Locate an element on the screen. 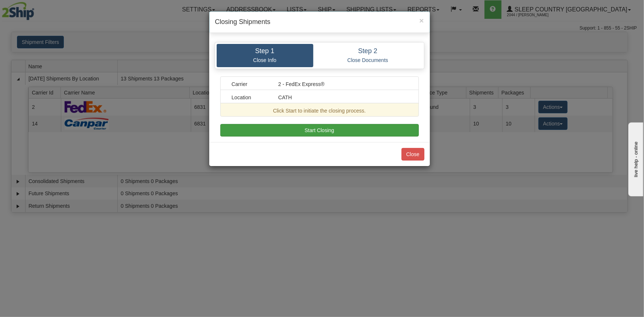 This screenshot has height=317, width=644. div: 2 - FedEx Express® is located at coordinates (343, 84).